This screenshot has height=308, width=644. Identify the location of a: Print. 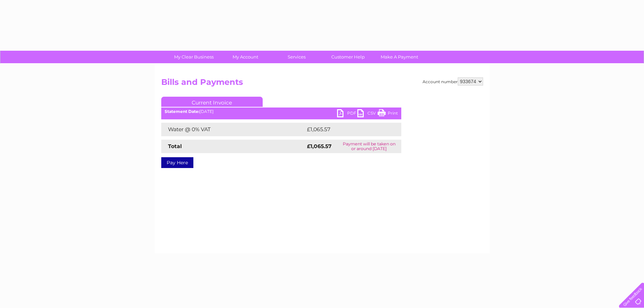
(388, 114).